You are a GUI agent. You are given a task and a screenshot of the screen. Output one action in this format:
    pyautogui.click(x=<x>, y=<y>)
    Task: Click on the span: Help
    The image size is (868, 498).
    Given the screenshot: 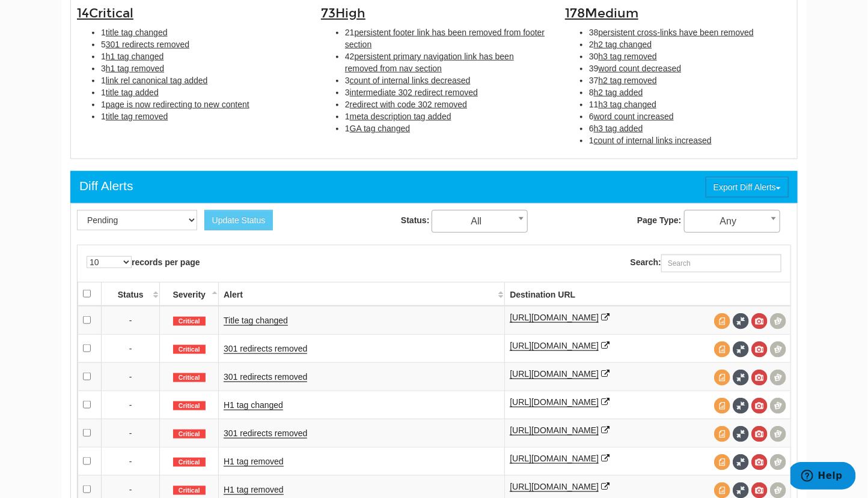 What is the action you would take?
    pyautogui.click(x=40, y=14)
    